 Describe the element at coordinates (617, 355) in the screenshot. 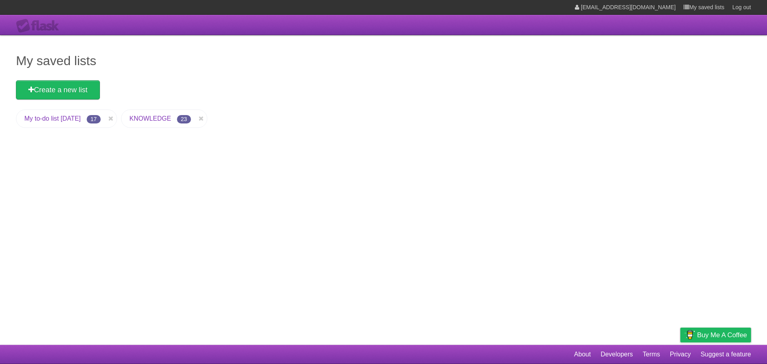

I see `a: Developers` at that location.